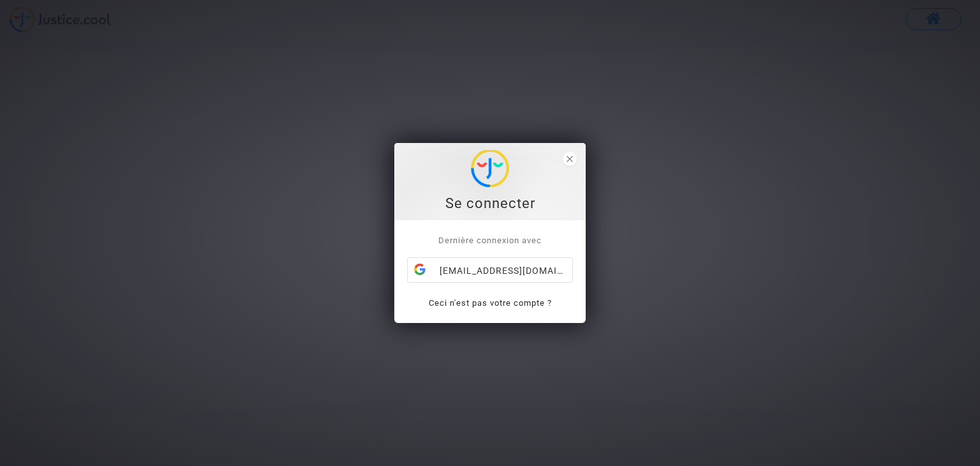 The height and width of the screenshot is (466, 980). Describe the element at coordinates (490, 240) in the screenshot. I see `font: Dernière connexion avec` at that location.